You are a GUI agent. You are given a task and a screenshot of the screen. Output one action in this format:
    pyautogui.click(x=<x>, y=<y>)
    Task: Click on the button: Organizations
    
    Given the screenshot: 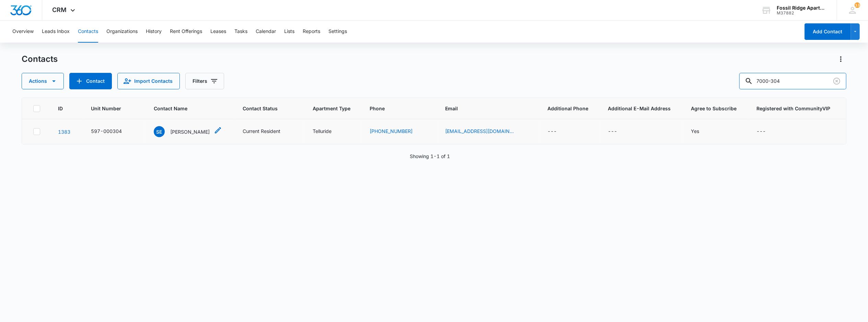 What is the action you would take?
    pyautogui.click(x=122, y=32)
    